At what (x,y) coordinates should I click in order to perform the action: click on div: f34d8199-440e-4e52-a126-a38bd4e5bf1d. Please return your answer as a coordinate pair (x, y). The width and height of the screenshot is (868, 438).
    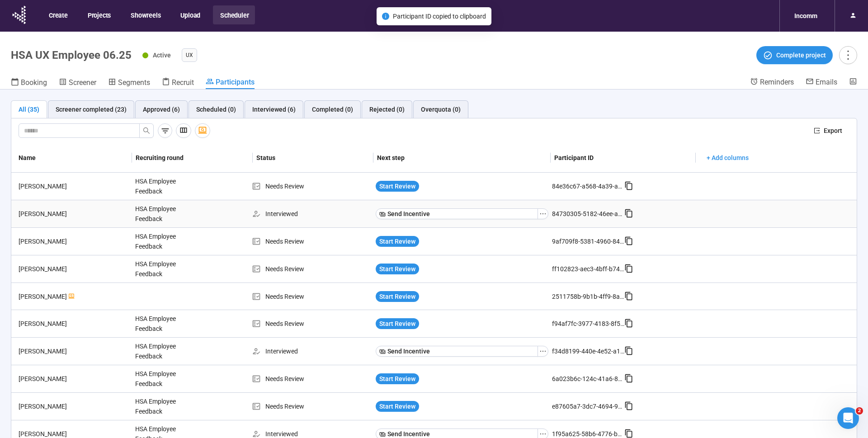
    Looking at the image, I should click on (588, 351).